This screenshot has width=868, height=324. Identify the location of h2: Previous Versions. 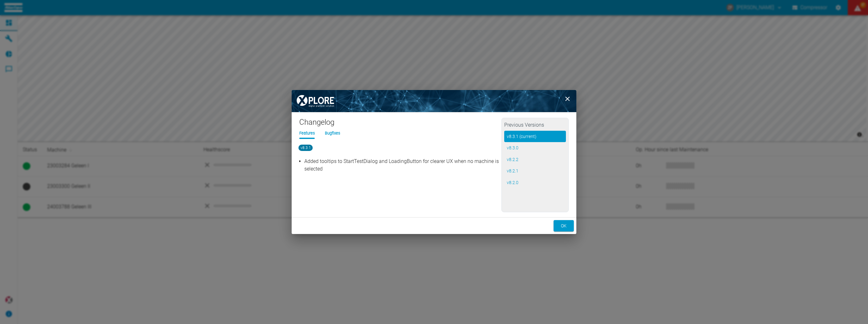
(535, 126).